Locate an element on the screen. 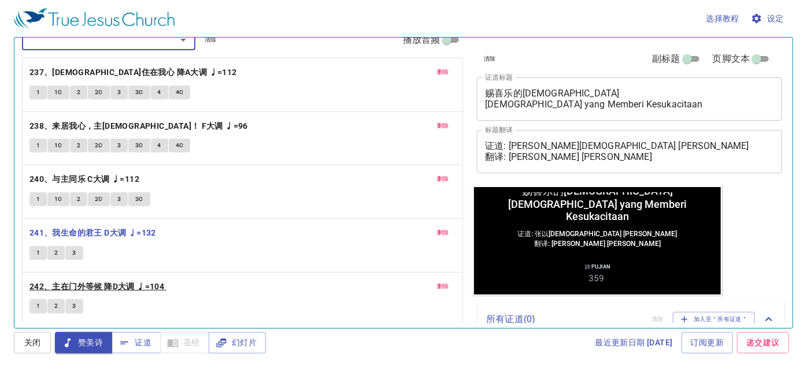 Image resolution: width=807 pixels, height=369 pixels. span: 加入至＂所有证道＂ is located at coordinates (714, 320).